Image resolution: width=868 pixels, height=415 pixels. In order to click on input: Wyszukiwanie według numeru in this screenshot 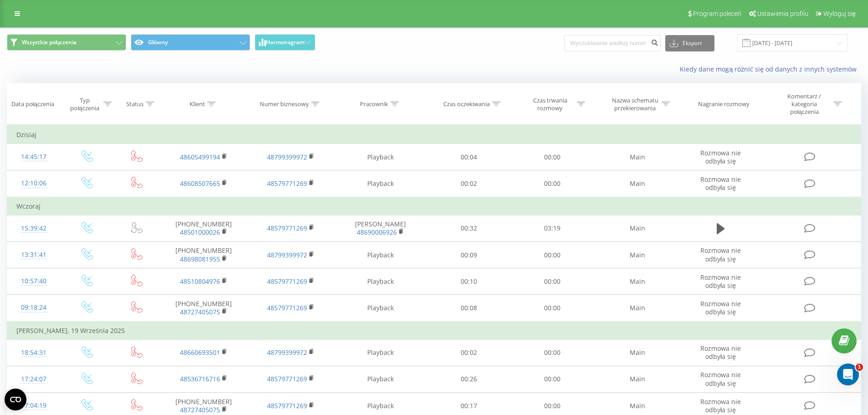, I will do `click(613, 43)`.